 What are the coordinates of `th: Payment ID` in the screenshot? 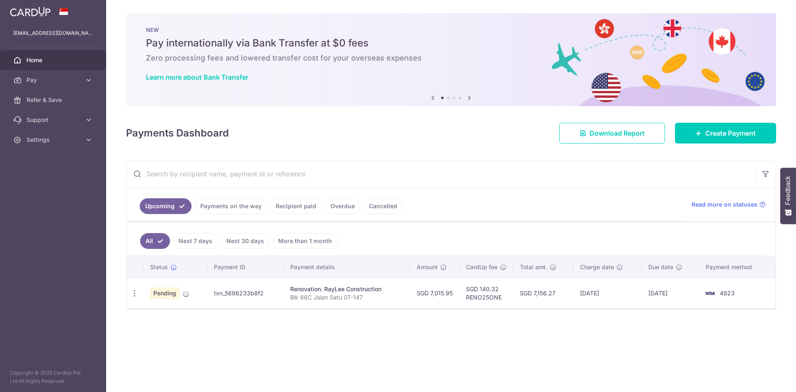 It's located at (245, 267).